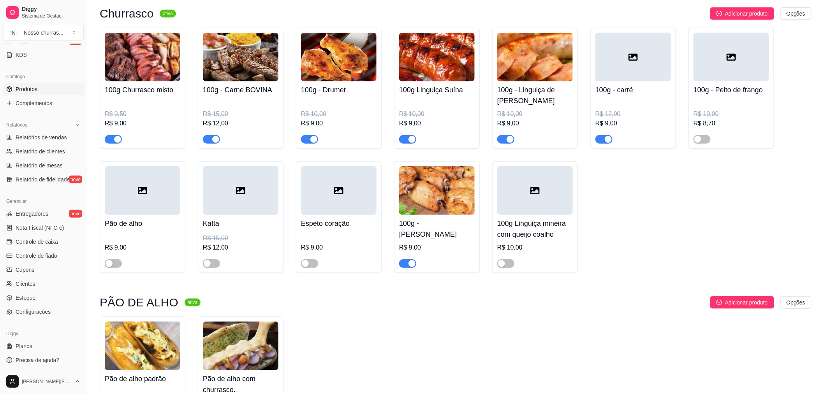  Describe the element at coordinates (43, 151) in the screenshot. I see `a: Relatório de clientes` at that location.